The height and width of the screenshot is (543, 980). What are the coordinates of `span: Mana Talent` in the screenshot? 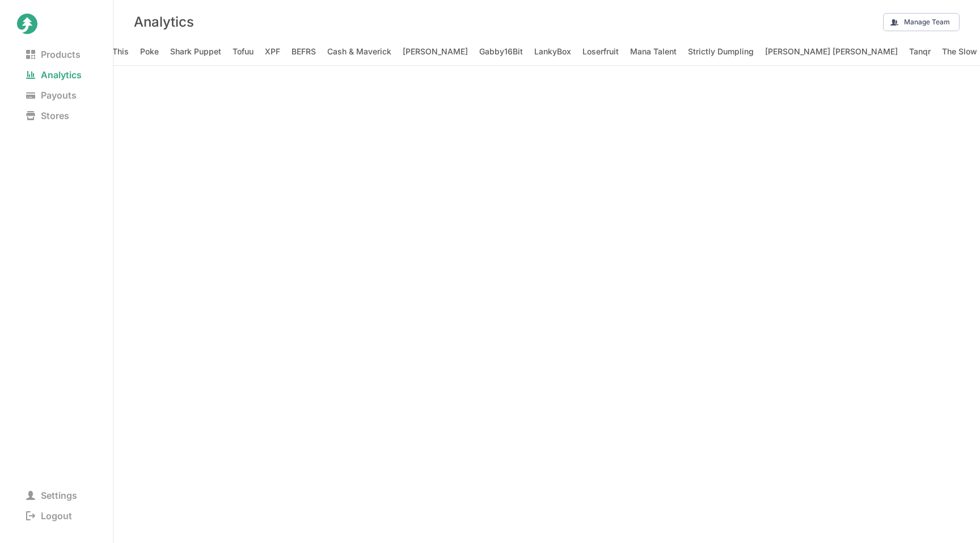 It's located at (654, 51).